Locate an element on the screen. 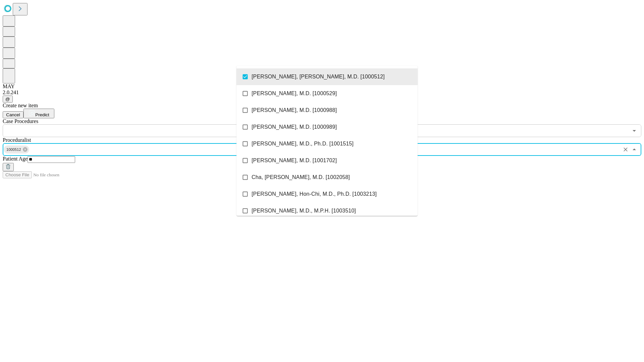  span: Scheduled Procedure is located at coordinates (21, 121).